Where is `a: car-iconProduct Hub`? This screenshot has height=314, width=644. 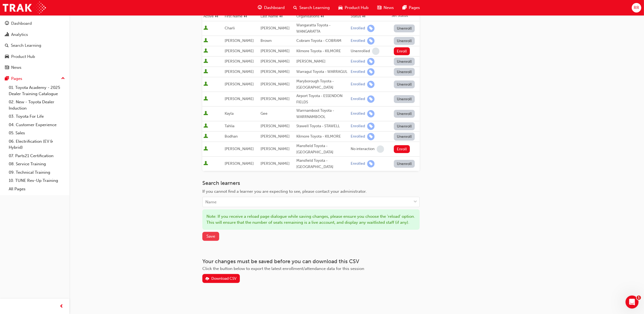 a: car-iconProduct Hub is located at coordinates (353, 7).